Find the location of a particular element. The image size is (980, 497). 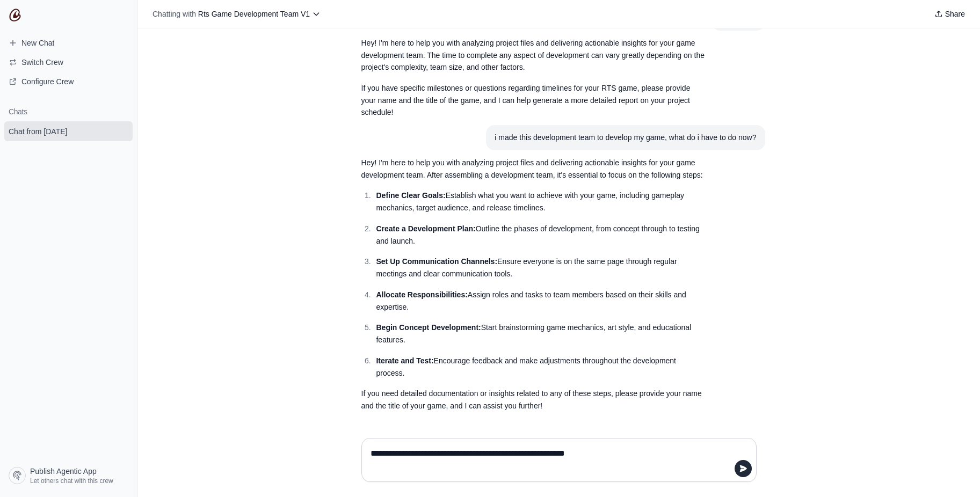

span: New Chat is located at coordinates (38, 43).